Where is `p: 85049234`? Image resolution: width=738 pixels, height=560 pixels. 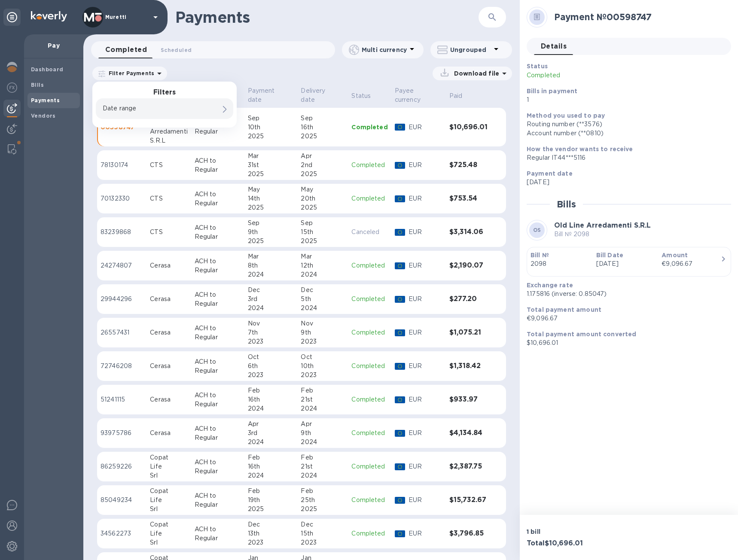 p: 85049234 is located at coordinates (122, 500).